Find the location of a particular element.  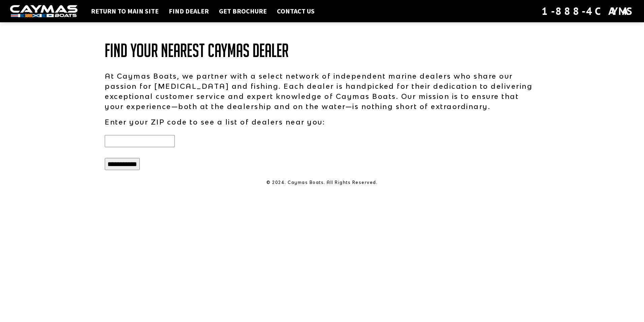

a: Return to main site is located at coordinates (125, 12).